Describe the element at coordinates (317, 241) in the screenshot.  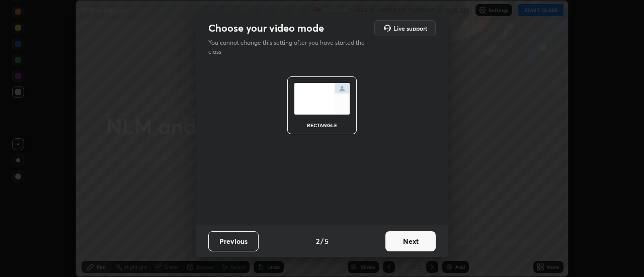
I see `h4: 2` at that location.